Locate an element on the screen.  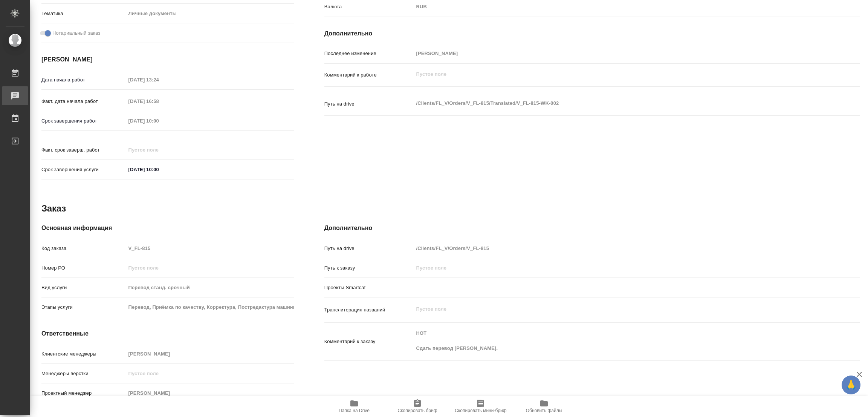
p: Этапы услуги is located at coordinates (84, 308).